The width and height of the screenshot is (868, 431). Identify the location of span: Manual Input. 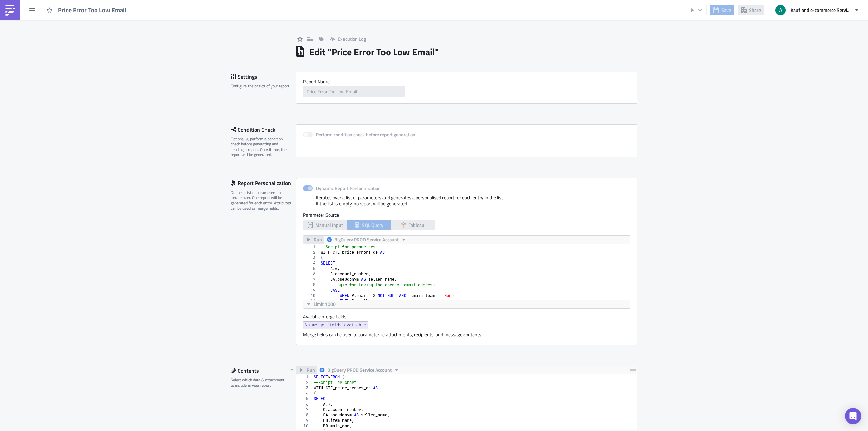
(329, 224).